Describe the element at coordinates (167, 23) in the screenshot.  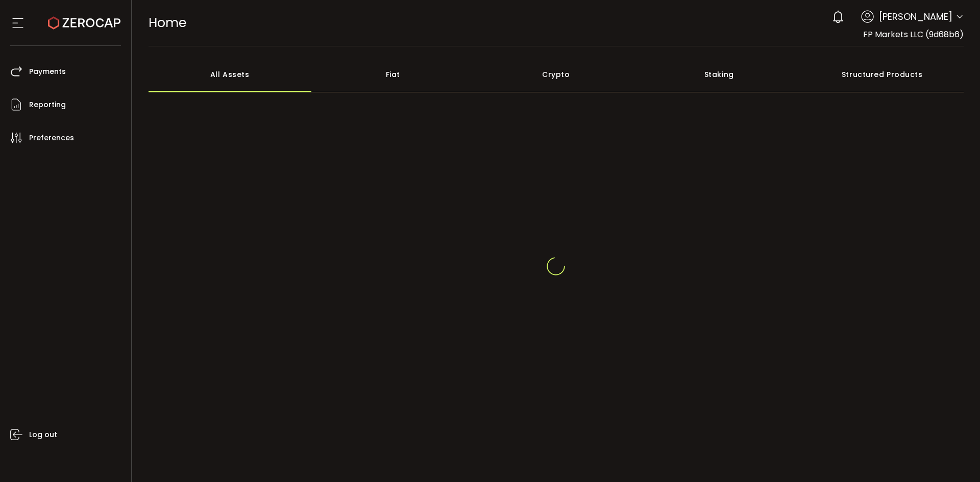
I see `span: Home` at that location.